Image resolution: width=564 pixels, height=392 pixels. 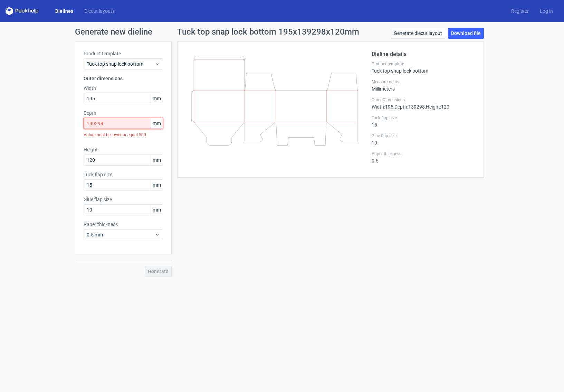 What do you see at coordinates (424, 157) in the screenshot?
I see `div: 0.5` at bounding box center [424, 157].